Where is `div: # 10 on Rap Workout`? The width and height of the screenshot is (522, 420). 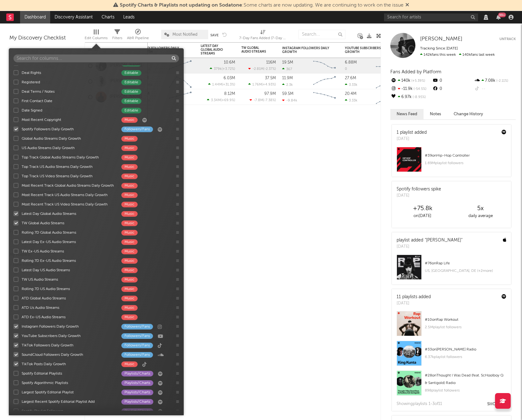
div: # 10 on Rap Workout is located at coordinates (466, 319).